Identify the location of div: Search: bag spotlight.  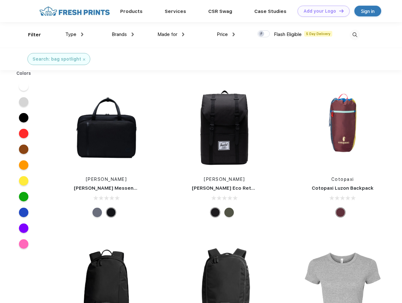
(57, 59).